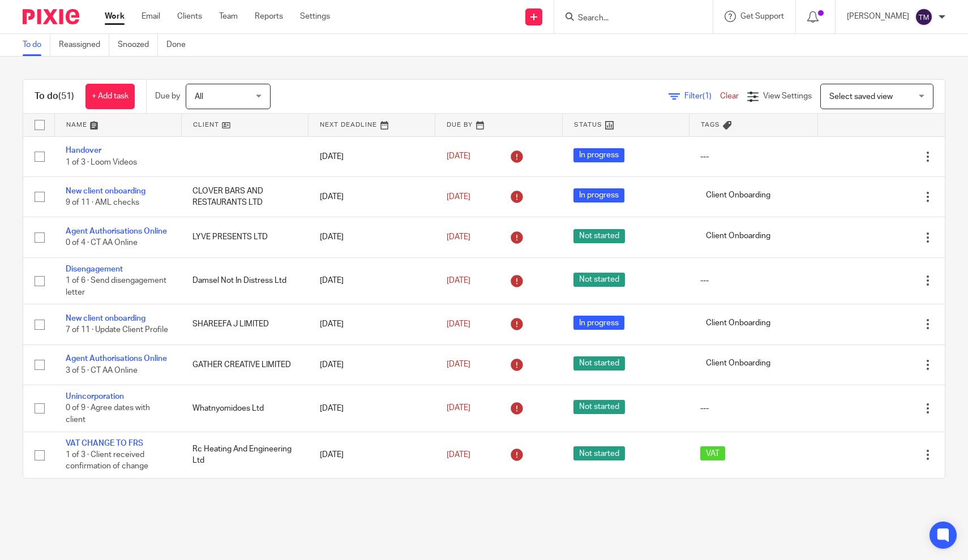 The height and width of the screenshot is (560, 968). What do you see at coordinates (245, 324) in the screenshot?
I see `td: SHAREEFA J LIMITED` at bounding box center [245, 324].